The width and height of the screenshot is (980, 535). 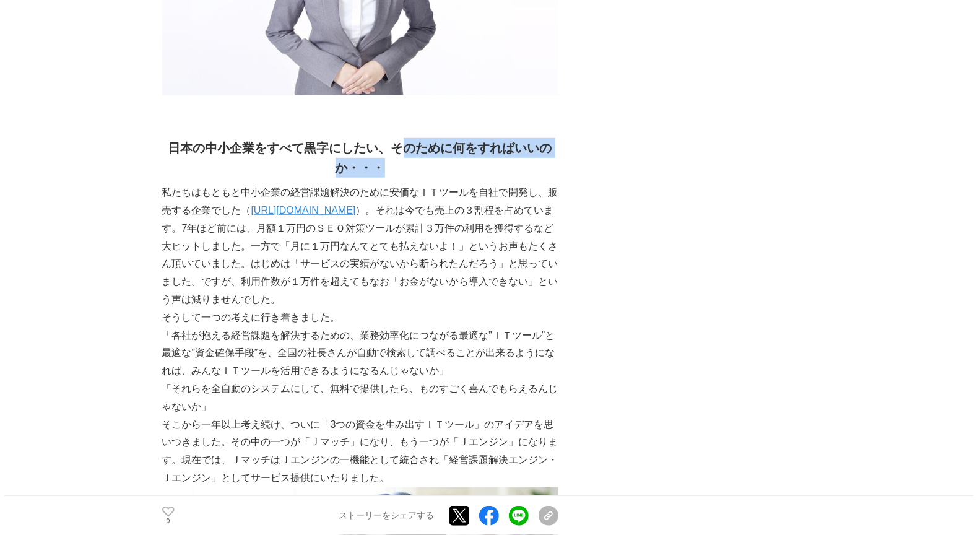 What do you see at coordinates (168, 521) in the screenshot?
I see `p: 0` at bounding box center [168, 521].